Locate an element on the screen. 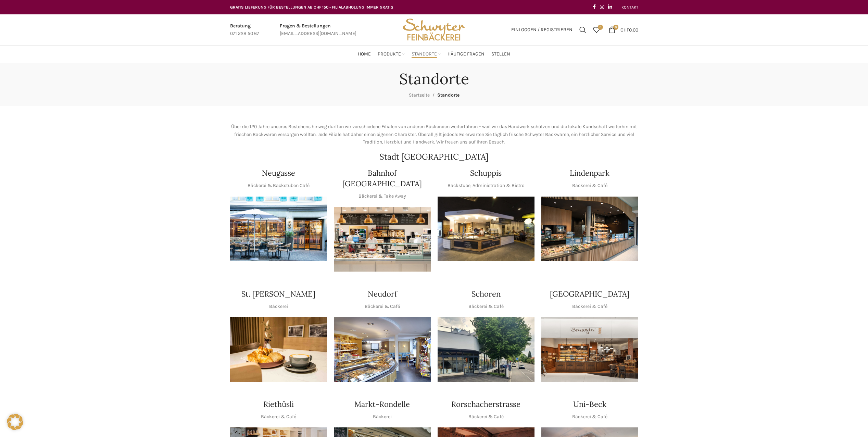  div: Suchen is located at coordinates (582, 30).